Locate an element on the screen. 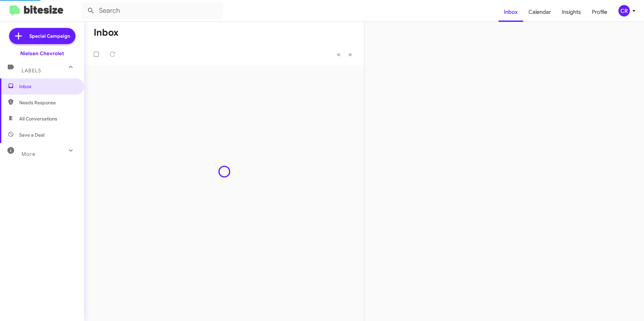 This screenshot has height=321, width=644. button: CR is located at coordinates (624, 11).